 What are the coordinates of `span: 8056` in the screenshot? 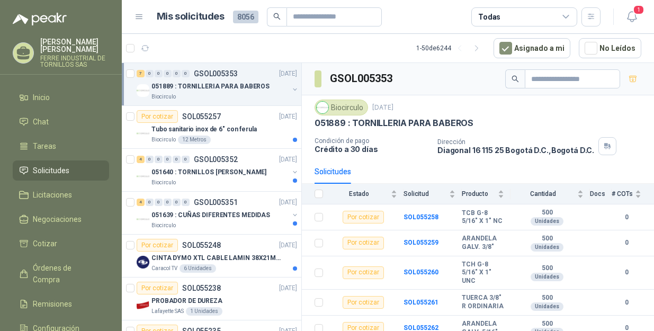 It's located at (246, 17).